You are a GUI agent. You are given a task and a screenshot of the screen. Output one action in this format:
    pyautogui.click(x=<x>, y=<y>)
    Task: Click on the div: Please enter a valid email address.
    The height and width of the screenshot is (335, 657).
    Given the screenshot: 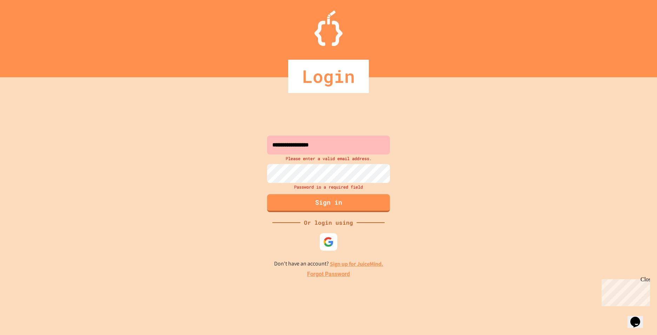 What is the action you would take?
    pyautogui.click(x=329, y=158)
    